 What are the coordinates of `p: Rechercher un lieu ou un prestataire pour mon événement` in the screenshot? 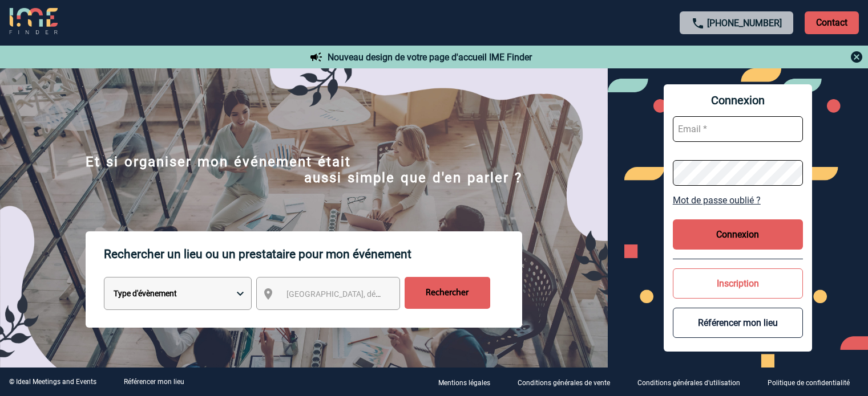 It's located at (312, 255).